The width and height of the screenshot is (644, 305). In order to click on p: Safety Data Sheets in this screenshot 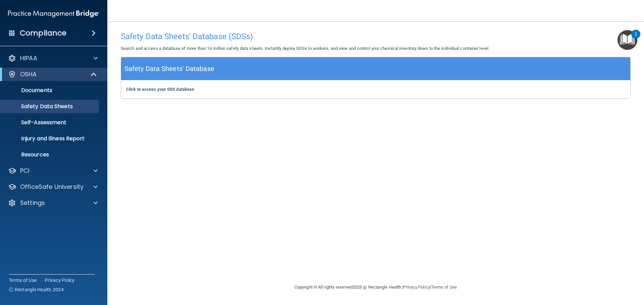, I will do `click(50, 107)`.